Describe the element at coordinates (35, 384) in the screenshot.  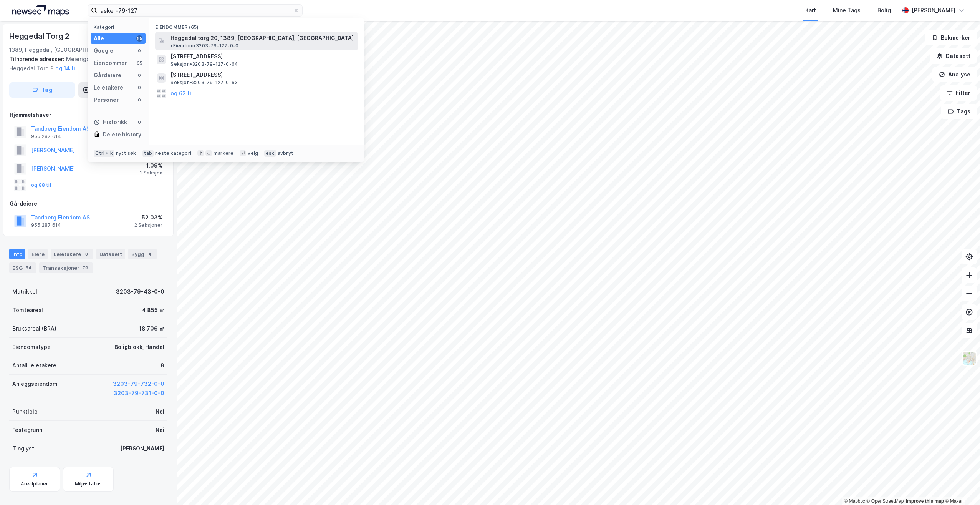
I see `div: Anleggseiendom` at that location.